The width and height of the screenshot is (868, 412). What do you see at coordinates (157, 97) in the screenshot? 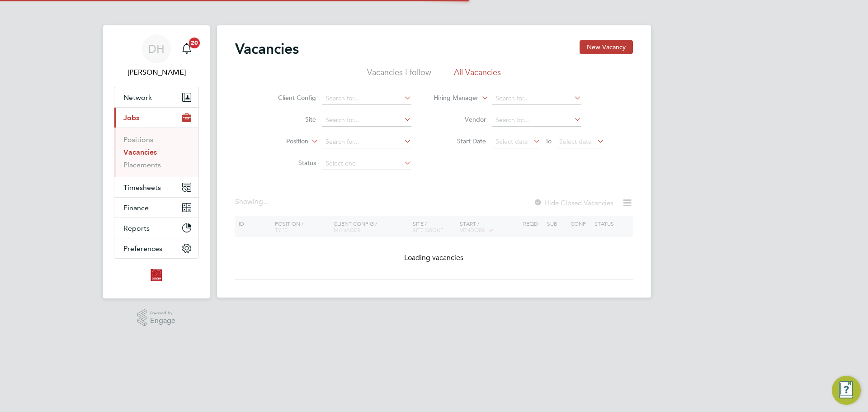
I see `button: Network` at bounding box center [157, 97].